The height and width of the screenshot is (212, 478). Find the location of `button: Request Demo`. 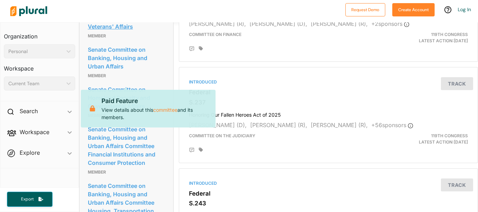

button: Request Demo is located at coordinates (365, 10).